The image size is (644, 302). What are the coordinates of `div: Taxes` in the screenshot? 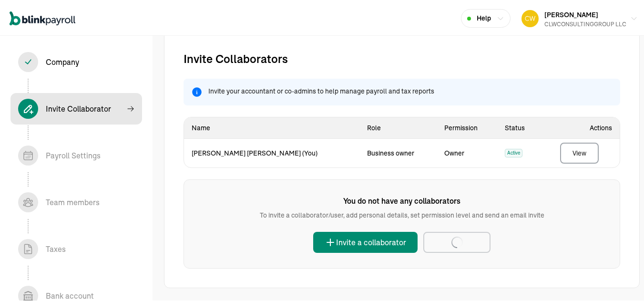 It's located at (56, 247).